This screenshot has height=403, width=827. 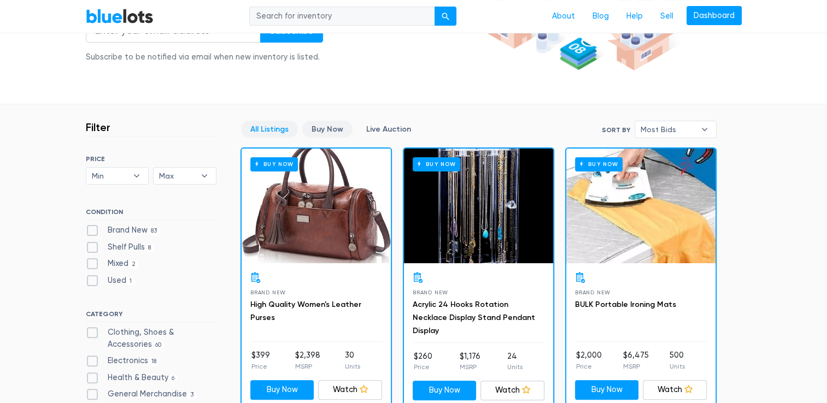 What do you see at coordinates (132, 378) in the screenshot?
I see `label: Health & Beauty` at bounding box center [132, 378].